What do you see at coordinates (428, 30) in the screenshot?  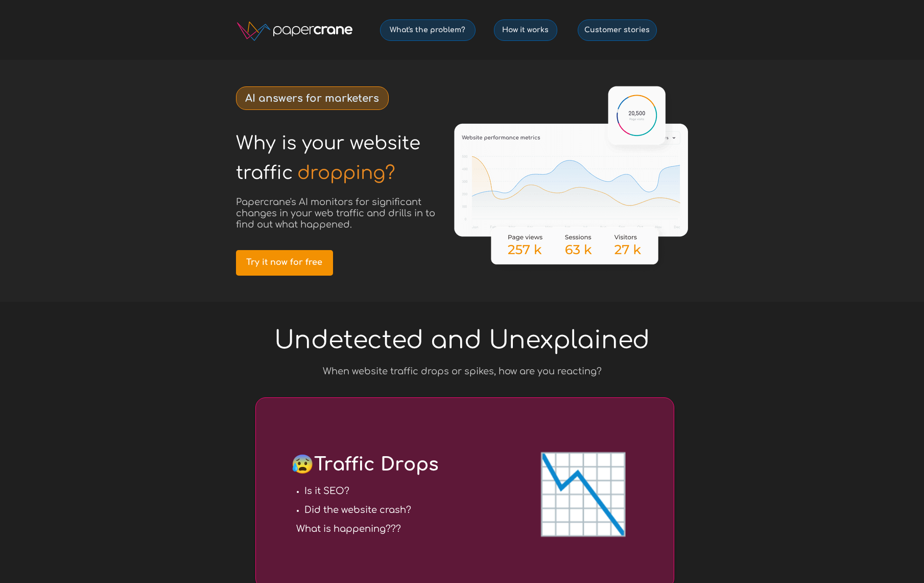 I see `a: What's the problem?` at bounding box center [428, 30].